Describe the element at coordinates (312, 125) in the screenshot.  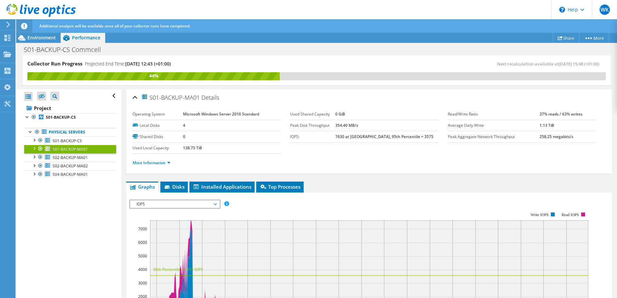
I see `label: Peak Disk Throughput` at that location.